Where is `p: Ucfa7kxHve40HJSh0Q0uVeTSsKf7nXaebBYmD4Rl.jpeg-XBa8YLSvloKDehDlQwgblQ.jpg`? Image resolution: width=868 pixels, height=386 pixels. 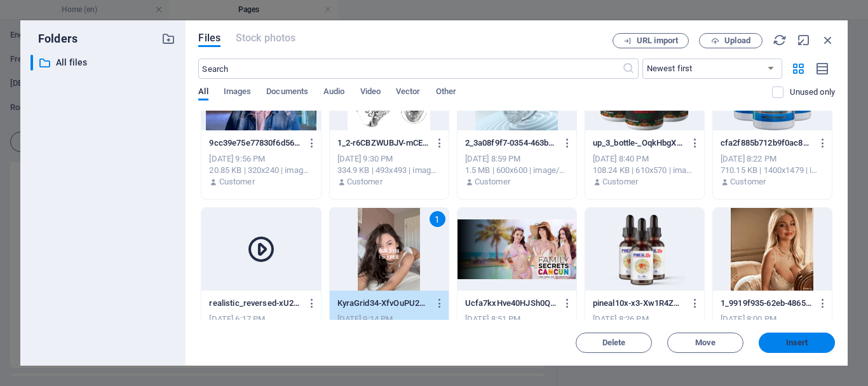 p: Ucfa7kxHve40HJSh0Q0uVeTSsKf7nXaebBYmD4Rl.jpeg-XBa8YLSvloKDehDlQwgblQ.jpg is located at coordinates (511, 303).